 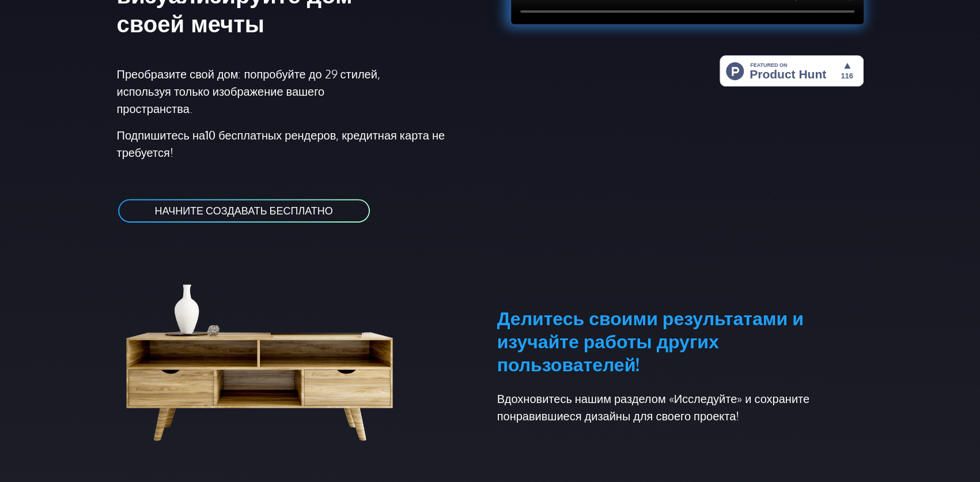 What do you see at coordinates (791, 71) in the screenshot?
I see `img: HomeStyler AI — простой дизайн интерьера: дом вашей мечты в один клик | Product Hunt` at bounding box center [791, 71].